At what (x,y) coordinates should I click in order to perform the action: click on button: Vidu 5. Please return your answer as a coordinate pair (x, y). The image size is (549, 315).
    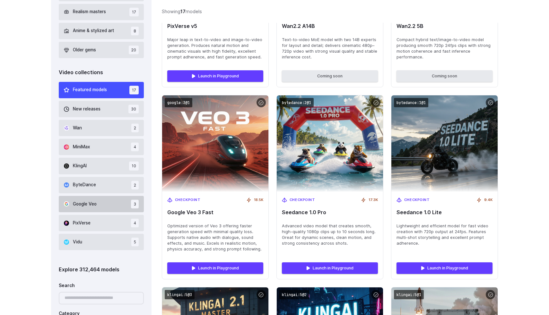
    Looking at the image, I should click on (101, 242).